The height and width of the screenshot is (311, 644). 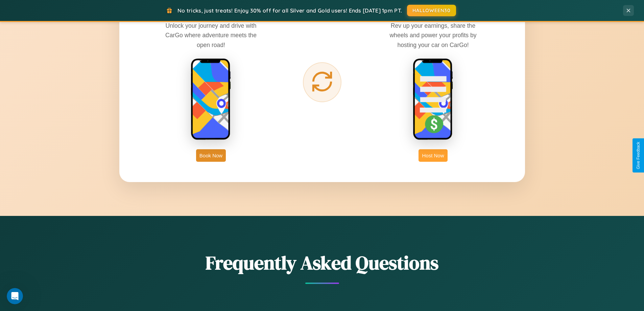 I want to click on div: Give Feedback, so click(x=638, y=156).